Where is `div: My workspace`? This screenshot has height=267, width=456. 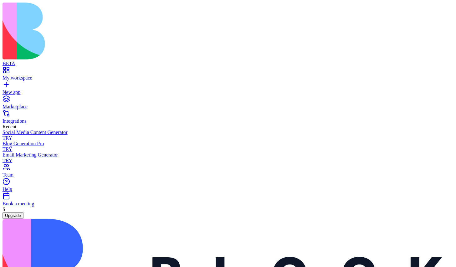
div: My workspace is located at coordinates (228, 78).